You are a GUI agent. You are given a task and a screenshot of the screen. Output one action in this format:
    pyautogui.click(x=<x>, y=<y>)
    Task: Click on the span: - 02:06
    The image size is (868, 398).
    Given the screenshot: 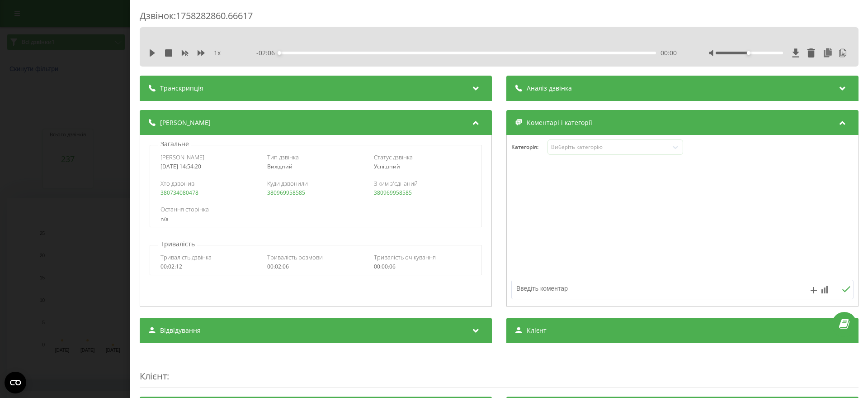 What is the action you would take?
    pyautogui.click(x=267, y=53)
    